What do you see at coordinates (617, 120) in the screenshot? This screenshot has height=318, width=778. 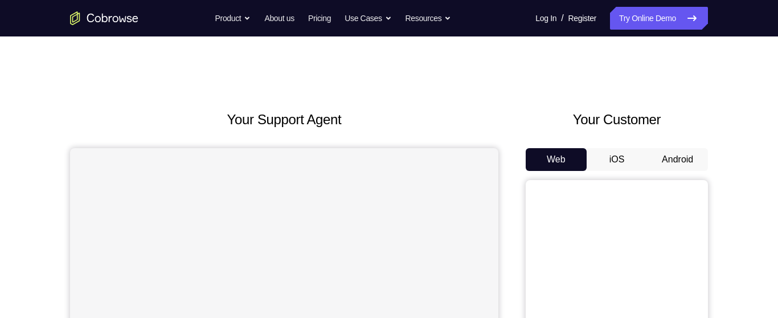 I see `h2: Your Customer` at bounding box center [617, 120].